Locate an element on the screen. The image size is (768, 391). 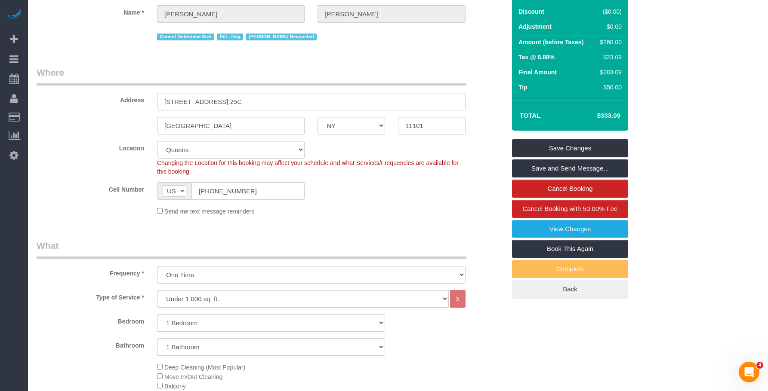
div: $260.00 is located at coordinates (609, 42).